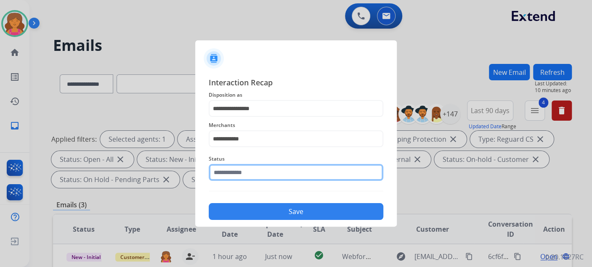 Image resolution: width=592 pixels, height=267 pixels. I want to click on span: Interaction Recap, so click(296, 83).